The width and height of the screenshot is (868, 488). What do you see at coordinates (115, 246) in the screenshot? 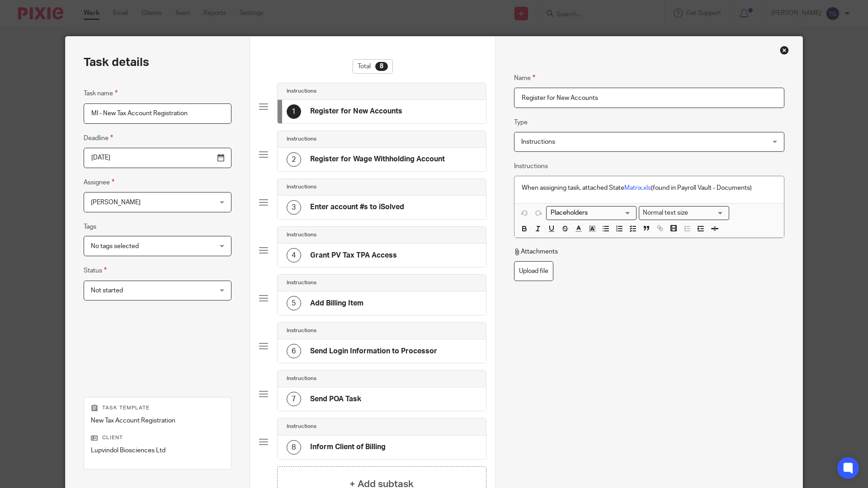
I see `span: No tags selected` at bounding box center [115, 246].